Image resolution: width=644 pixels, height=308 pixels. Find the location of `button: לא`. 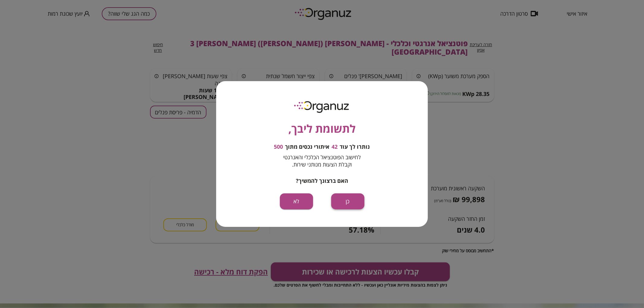

button: לא is located at coordinates (297, 201).